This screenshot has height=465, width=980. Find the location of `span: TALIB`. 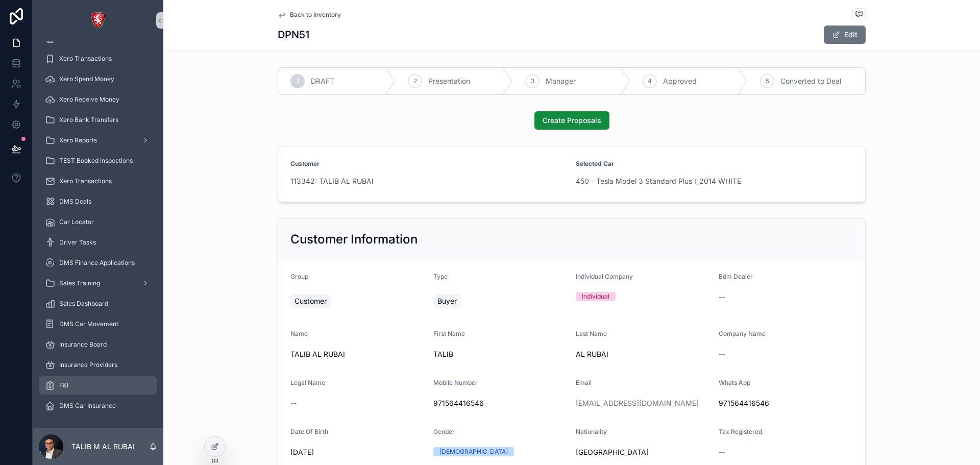

span: TALIB is located at coordinates (500, 354).